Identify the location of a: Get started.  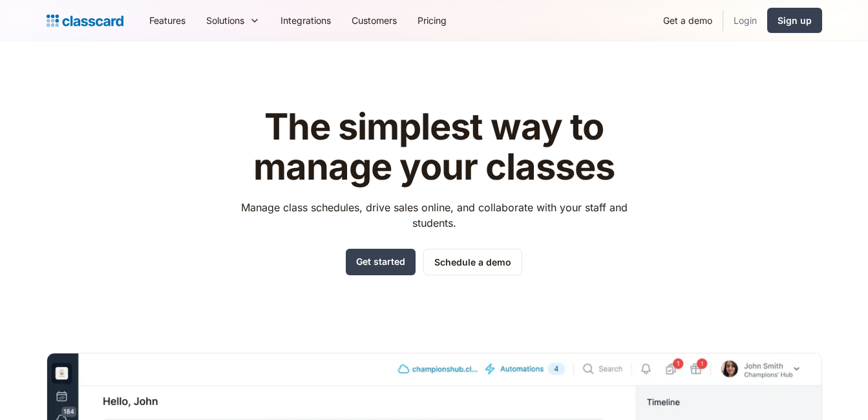
(380, 262).